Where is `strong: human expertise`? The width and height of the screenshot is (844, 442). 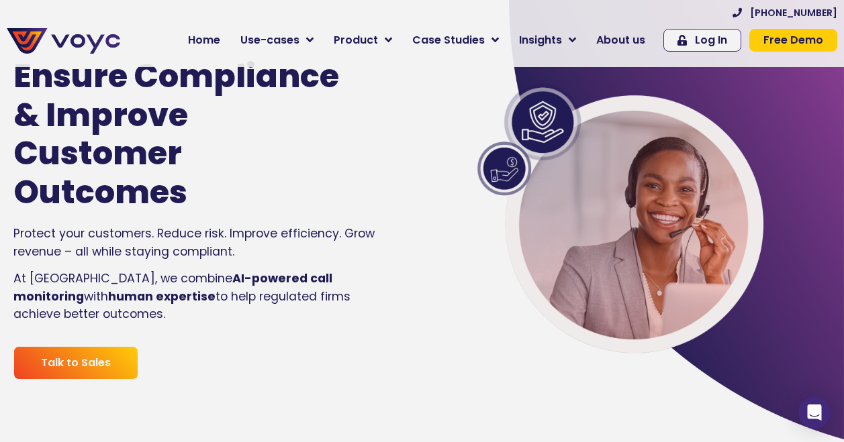
strong: human expertise is located at coordinates (162, 297).